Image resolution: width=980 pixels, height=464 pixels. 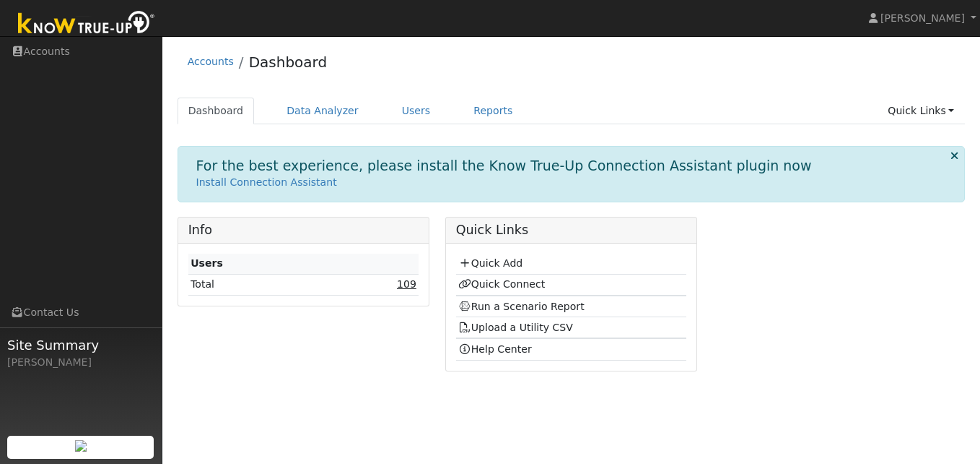 I want to click on img: Know True-Up, so click(x=87, y=24).